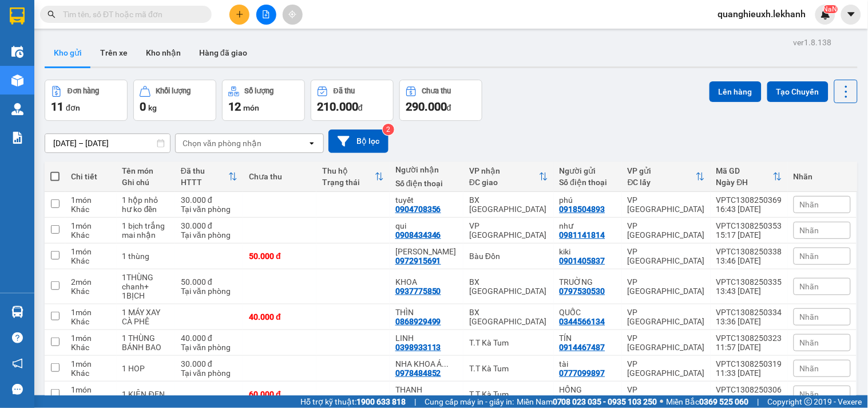 This screenshot has height=408, width=868. I want to click on button: Lên hàng, so click(736, 92).